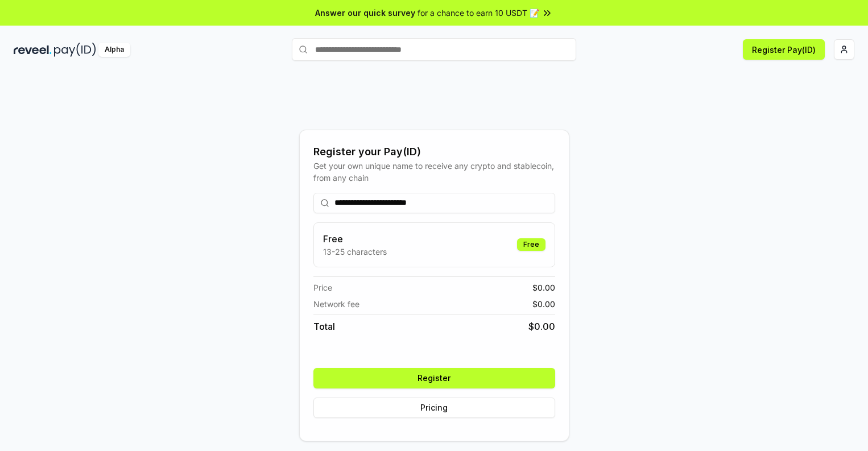 Image resolution: width=868 pixels, height=451 pixels. I want to click on img: reveel_dark, so click(33, 49).